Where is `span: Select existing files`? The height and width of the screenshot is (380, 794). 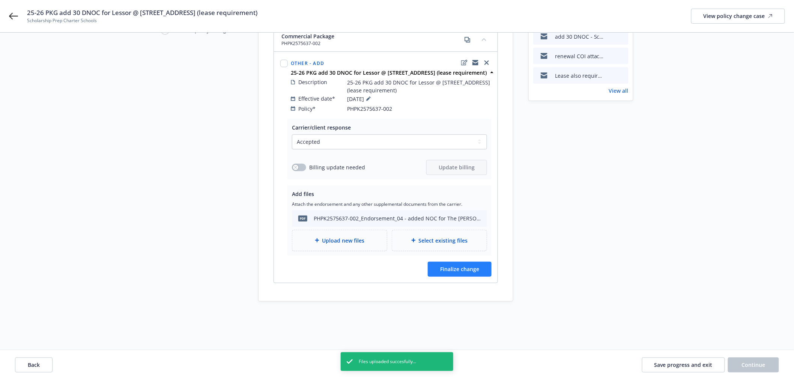
span: Select existing files is located at coordinates (443, 240).